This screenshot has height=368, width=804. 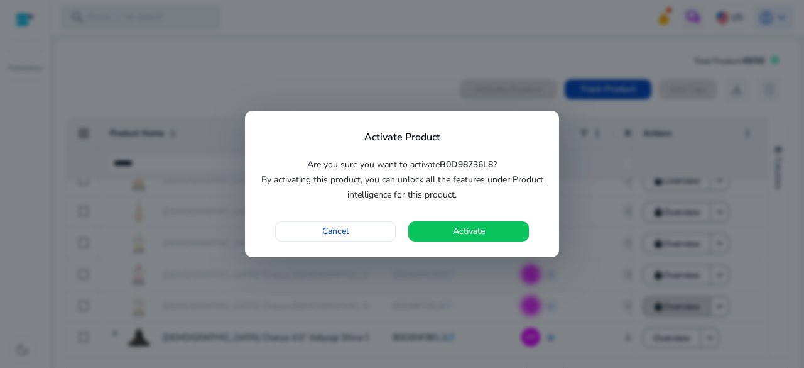 I want to click on b: B0D98736L8, so click(x=466, y=164).